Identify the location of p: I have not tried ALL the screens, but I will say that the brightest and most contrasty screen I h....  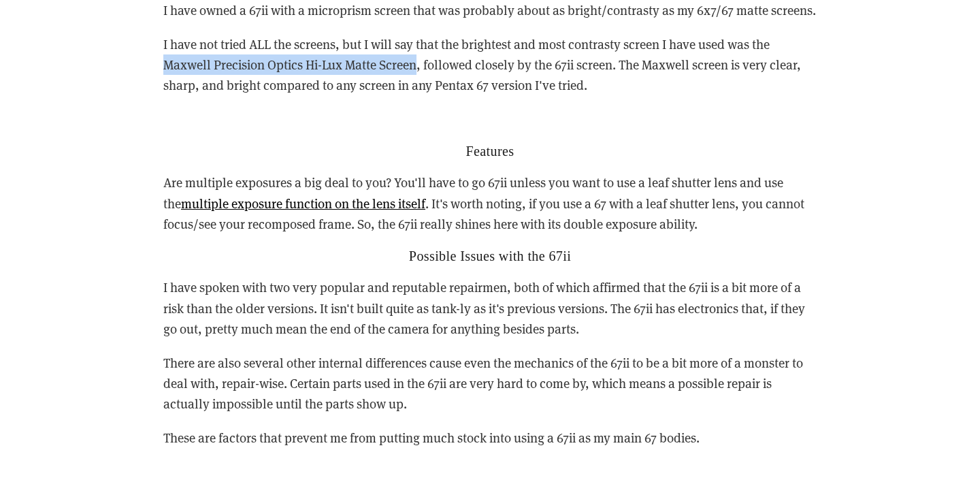
(490, 65).